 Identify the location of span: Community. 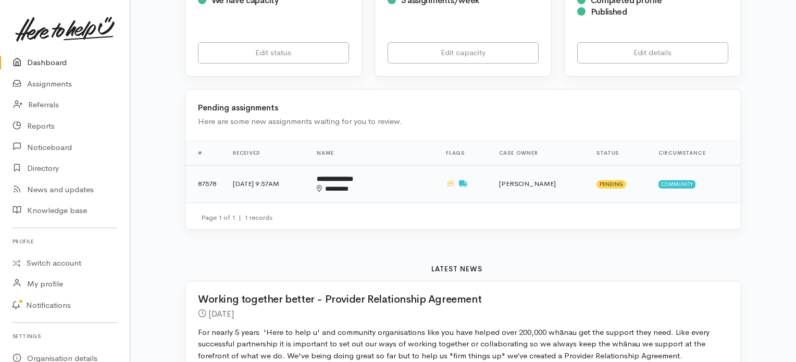
(677, 184).